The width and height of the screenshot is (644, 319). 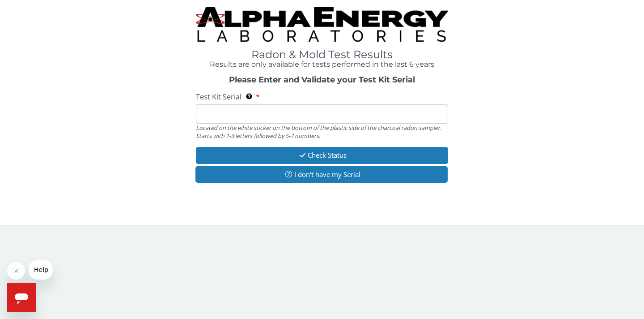 What do you see at coordinates (322, 65) in the screenshot?
I see `h4: Results are only available for tests performed in the last 6 years` at bounding box center [322, 65].